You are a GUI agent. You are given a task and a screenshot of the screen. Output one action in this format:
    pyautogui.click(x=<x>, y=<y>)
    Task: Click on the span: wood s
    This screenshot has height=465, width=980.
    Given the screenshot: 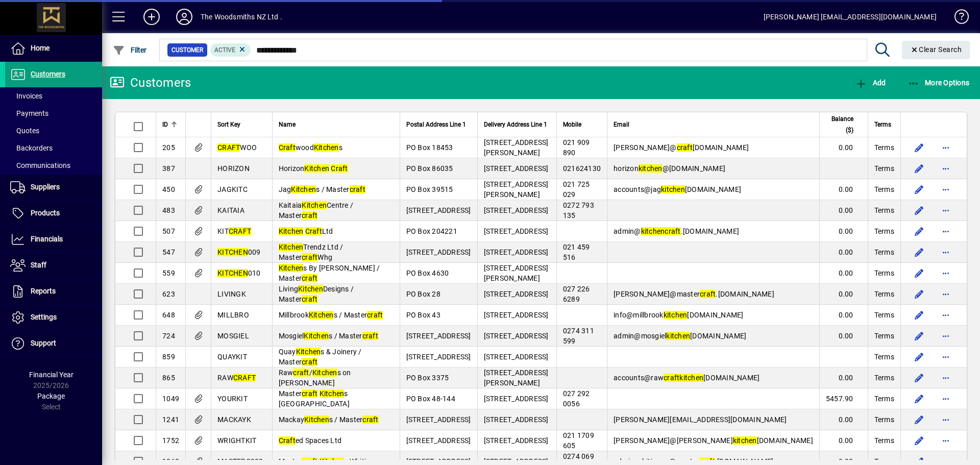 What is the action you would take?
    pyautogui.click(x=311, y=148)
    